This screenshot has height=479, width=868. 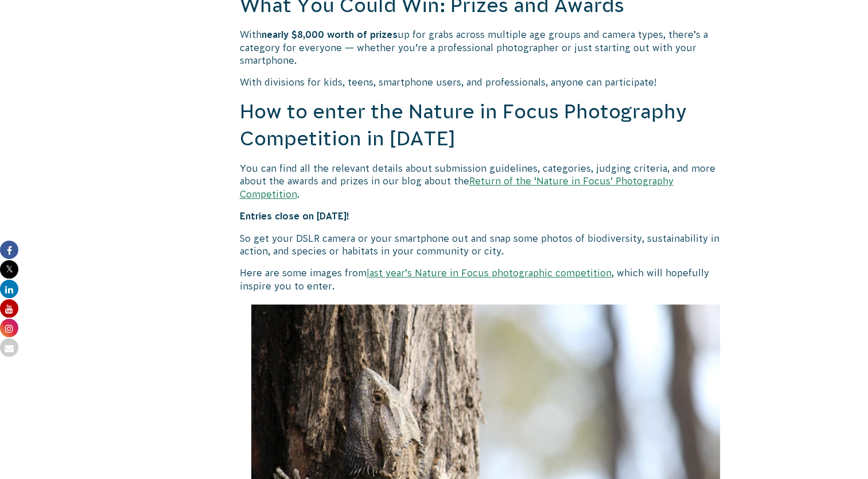 What do you see at coordinates (456, 187) in the screenshot?
I see `a: Return of the ‘Nature in Focus’ Photography Competition` at bounding box center [456, 187].